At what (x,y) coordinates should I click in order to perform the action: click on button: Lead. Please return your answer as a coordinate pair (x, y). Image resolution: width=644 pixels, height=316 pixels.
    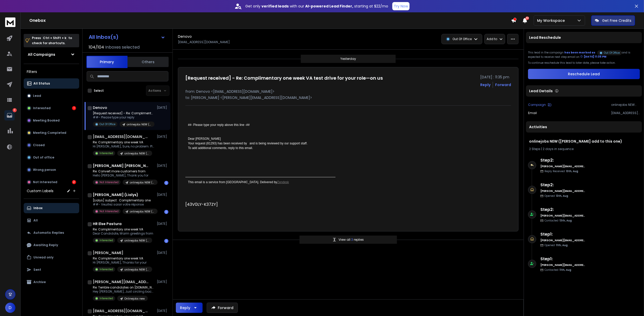
    Looking at the image, I should click on (52, 96).